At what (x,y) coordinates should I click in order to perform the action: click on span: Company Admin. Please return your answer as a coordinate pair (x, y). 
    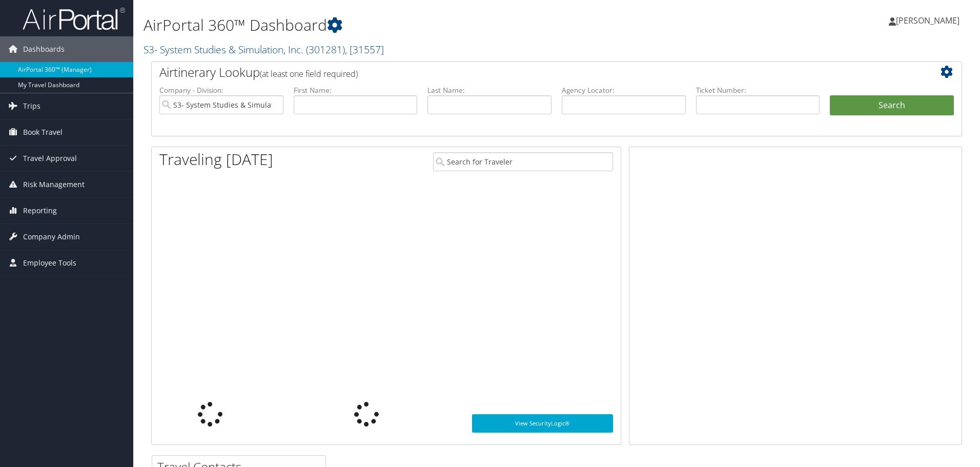
    Looking at the image, I should click on (51, 237).